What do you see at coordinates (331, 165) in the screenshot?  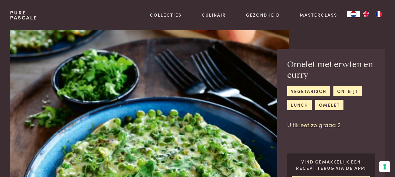 I see `p: Vind gemakkelijk een recept terug via de app!` at bounding box center [331, 165].